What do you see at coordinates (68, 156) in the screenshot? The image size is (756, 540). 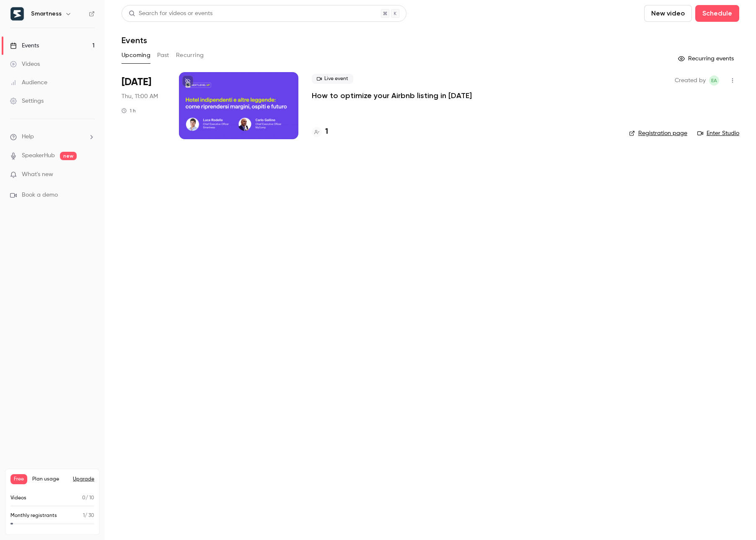 I see `span: new` at bounding box center [68, 156].